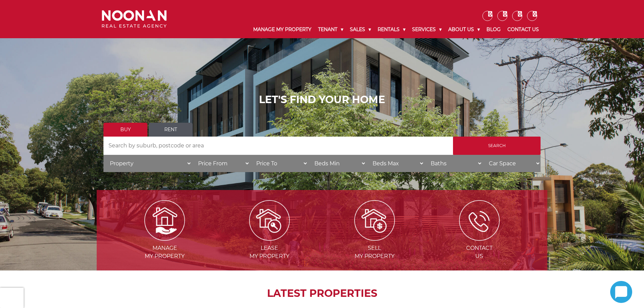 The width and height of the screenshot is (644, 308). Describe the element at coordinates (427, 29) in the screenshot. I see `a: Services` at that location.